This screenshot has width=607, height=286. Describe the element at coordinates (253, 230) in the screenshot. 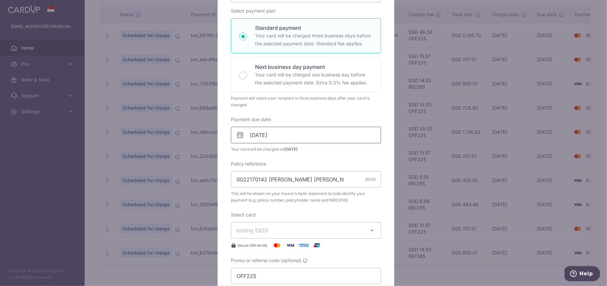

I see `span: ending 5833` at that location.